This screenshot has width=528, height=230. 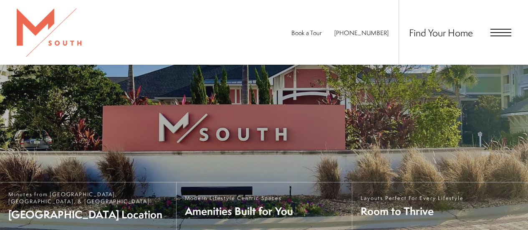 What do you see at coordinates (306, 33) in the screenshot?
I see `span: Book a Tour` at bounding box center [306, 33].